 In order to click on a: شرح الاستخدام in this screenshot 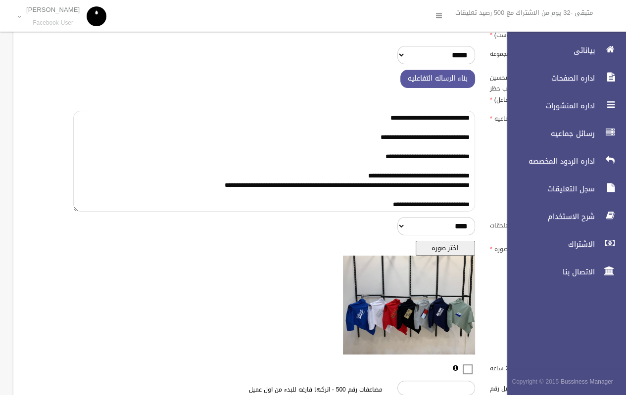, I will do `click(562, 217)`.